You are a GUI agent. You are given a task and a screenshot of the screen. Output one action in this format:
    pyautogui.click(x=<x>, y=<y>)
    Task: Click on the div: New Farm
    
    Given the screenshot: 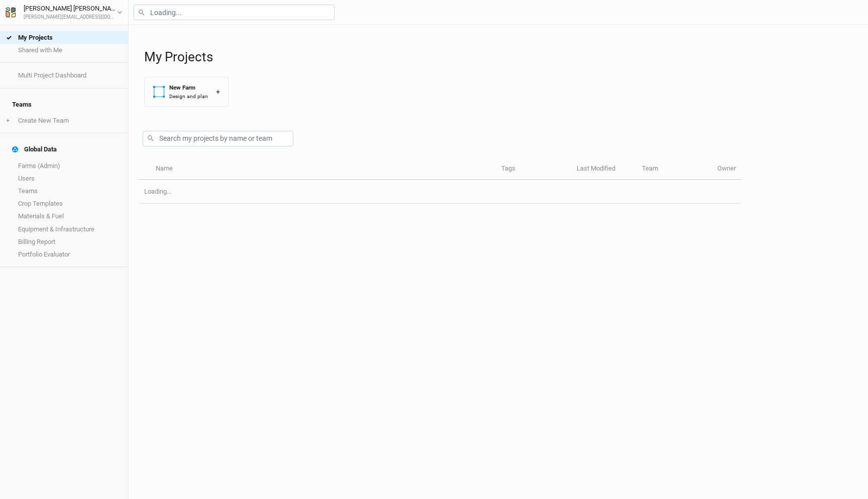 What is the action you would take?
    pyautogui.click(x=188, y=88)
    